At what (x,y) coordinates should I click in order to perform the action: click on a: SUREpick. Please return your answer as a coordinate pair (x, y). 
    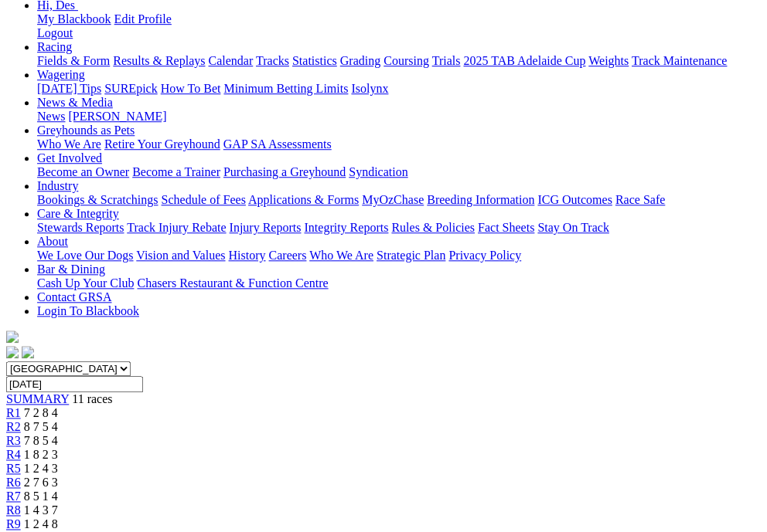
    Looking at the image, I should click on (131, 88).